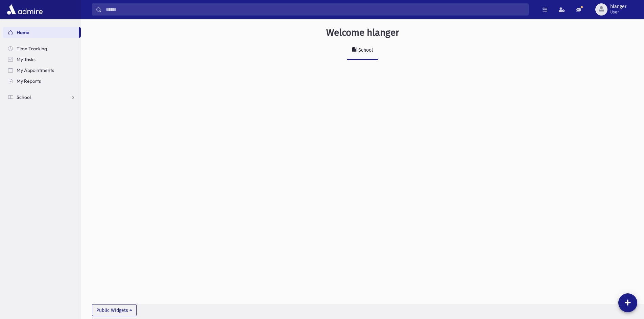  I want to click on img: AdmirePro, so click(25, 9).